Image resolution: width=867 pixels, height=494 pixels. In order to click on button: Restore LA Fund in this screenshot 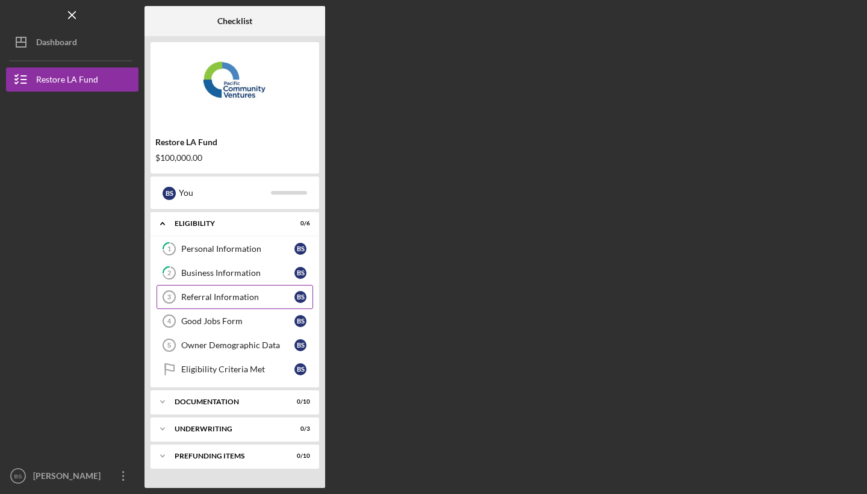, I will do `click(72, 79)`.